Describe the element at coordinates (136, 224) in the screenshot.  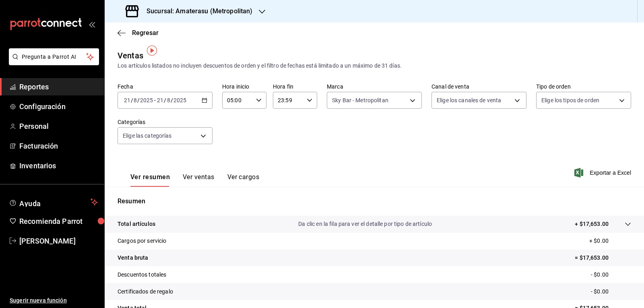
I see `p: Total artículos` at that location.